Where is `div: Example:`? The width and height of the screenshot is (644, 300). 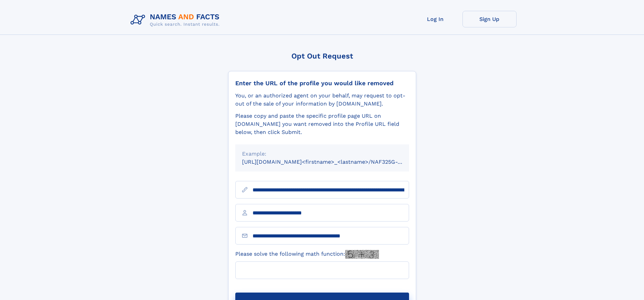 div: Example: is located at coordinates (322, 154).